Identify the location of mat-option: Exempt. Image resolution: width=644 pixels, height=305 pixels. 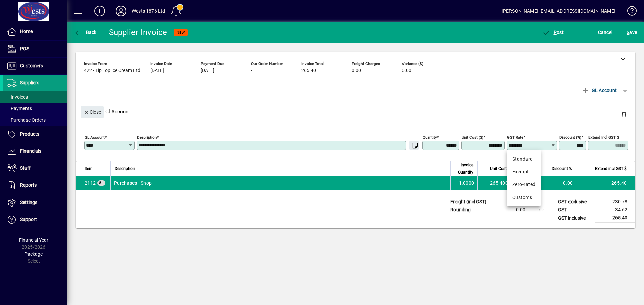
(524, 172).